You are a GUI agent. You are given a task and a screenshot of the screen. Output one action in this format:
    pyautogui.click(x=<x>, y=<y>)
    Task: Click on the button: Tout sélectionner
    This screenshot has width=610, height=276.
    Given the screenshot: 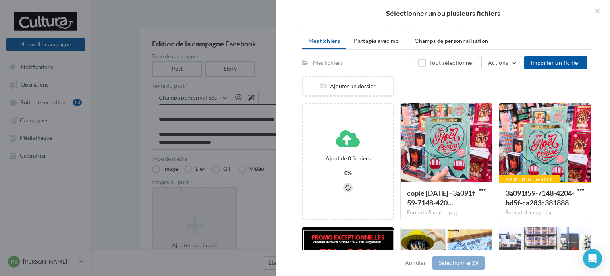 What is the action you would take?
    pyautogui.click(x=446, y=63)
    